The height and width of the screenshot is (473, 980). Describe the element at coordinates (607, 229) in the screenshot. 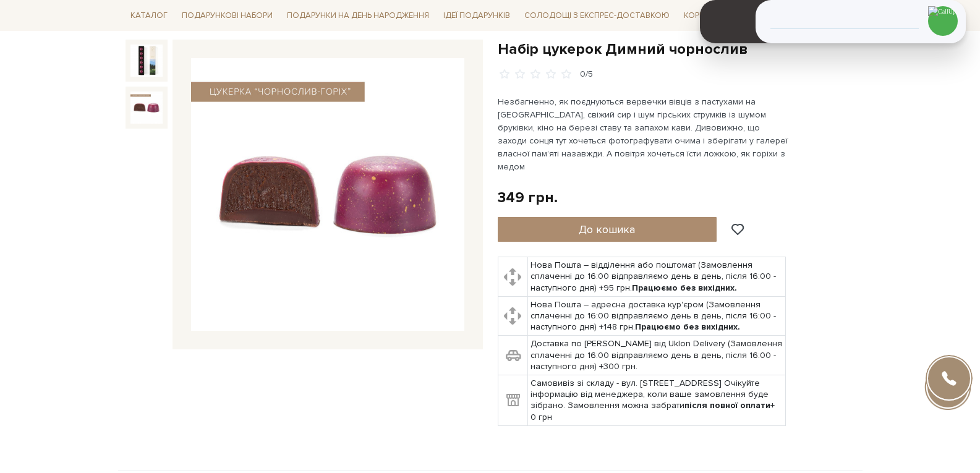

I see `span: До кошика` at that location.